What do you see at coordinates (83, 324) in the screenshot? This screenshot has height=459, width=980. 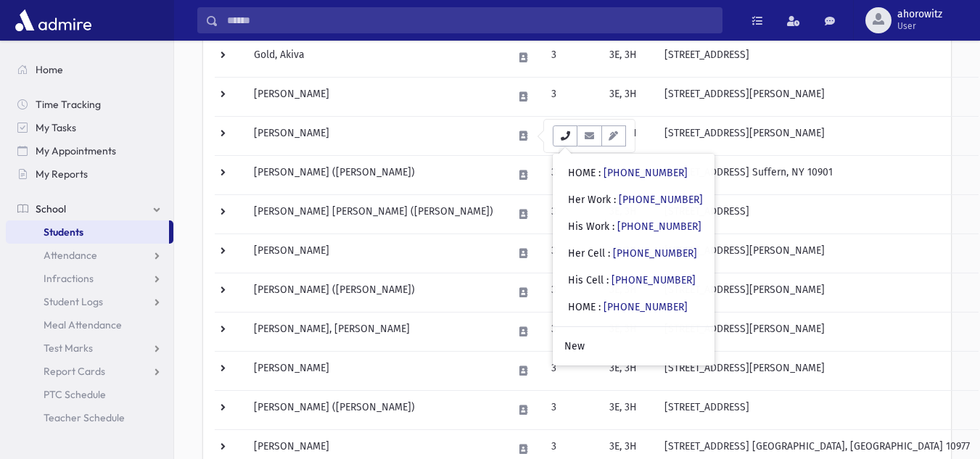 I see `span: Meal Attendance` at bounding box center [83, 324].